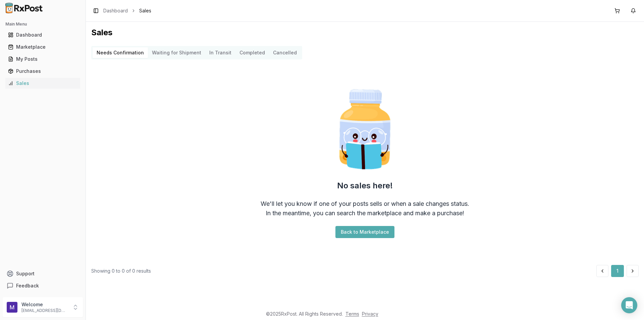  Describe the element at coordinates (43, 47) in the screenshot. I see `div: Marketplace` at that location.